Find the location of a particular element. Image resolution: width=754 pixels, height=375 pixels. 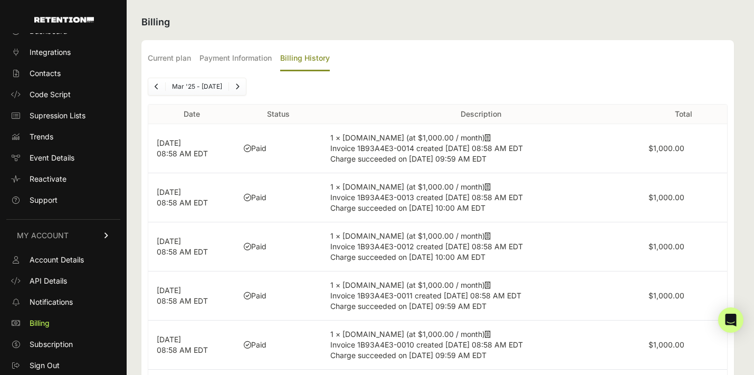

span: Notifications is located at coordinates (51, 302).